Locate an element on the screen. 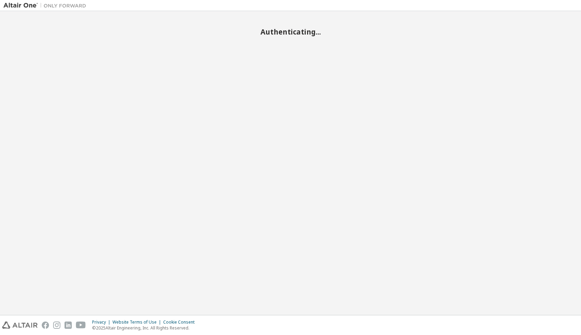  div: Website Terms of Use is located at coordinates (138, 322).